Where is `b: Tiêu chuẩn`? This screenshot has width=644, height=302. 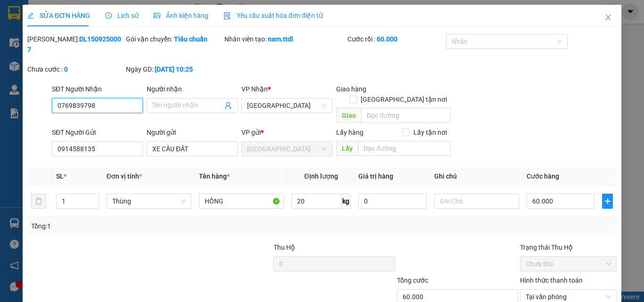 b: Tiêu chuẩn is located at coordinates (190, 39).